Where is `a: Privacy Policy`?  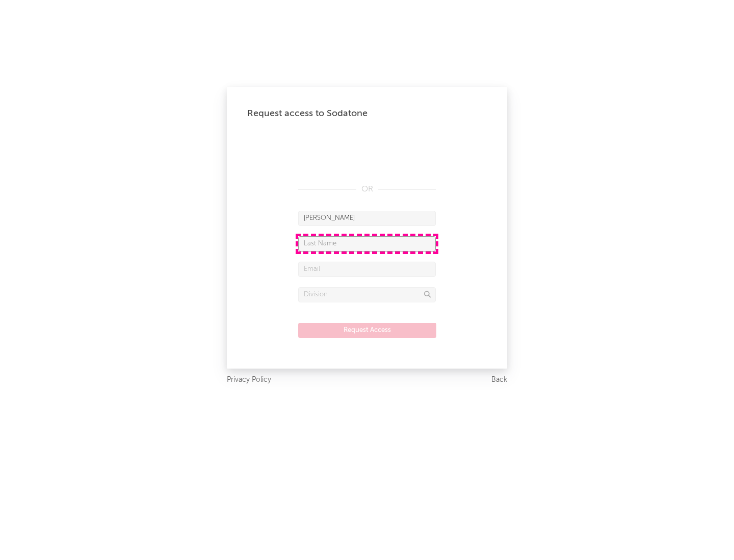
a: Privacy Policy is located at coordinates (248, 380).